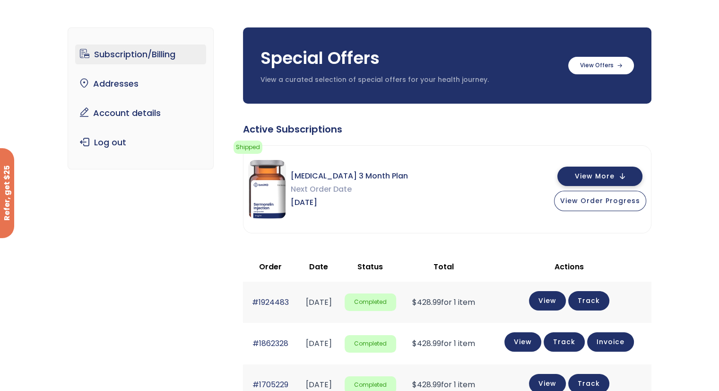 The width and height of the screenshot is (719, 391). I want to click on span: Next Order Date, so click(350, 189).